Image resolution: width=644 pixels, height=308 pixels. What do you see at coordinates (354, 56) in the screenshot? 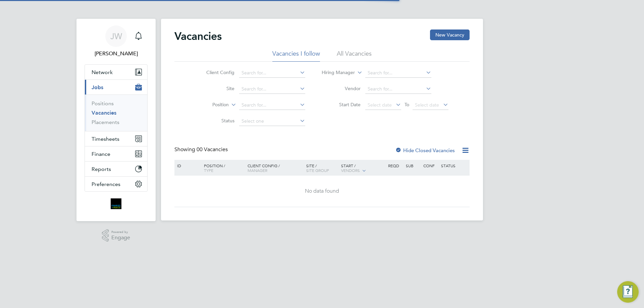
I see `li: All Vacancies` at bounding box center [354, 56].